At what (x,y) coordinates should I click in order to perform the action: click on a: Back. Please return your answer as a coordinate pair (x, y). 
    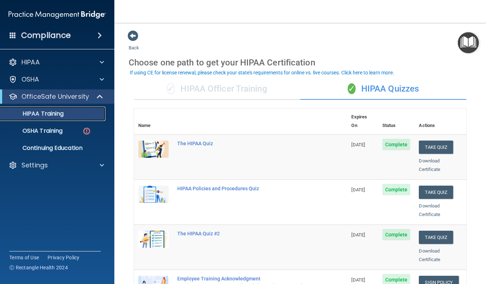
    Looking at the image, I should click on (134, 43).